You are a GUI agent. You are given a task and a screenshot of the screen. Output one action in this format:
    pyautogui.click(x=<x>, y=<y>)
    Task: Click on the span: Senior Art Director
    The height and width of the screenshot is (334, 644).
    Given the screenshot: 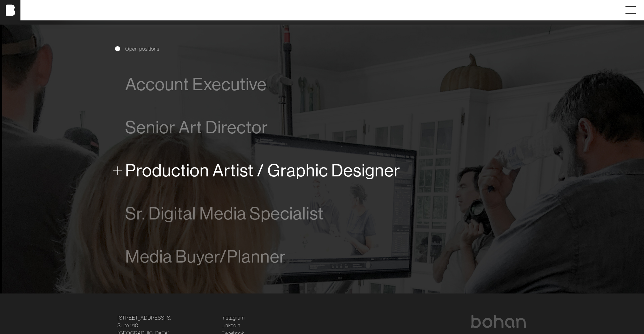 What is the action you would take?
    pyautogui.click(x=196, y=127)
    